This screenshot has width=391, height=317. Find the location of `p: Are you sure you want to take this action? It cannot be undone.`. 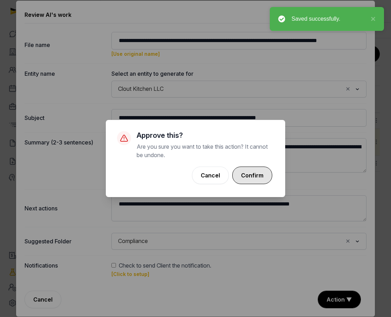

p: Are you sure you want to take this action? It cannot be undone. is located at coordinates (205, 151).